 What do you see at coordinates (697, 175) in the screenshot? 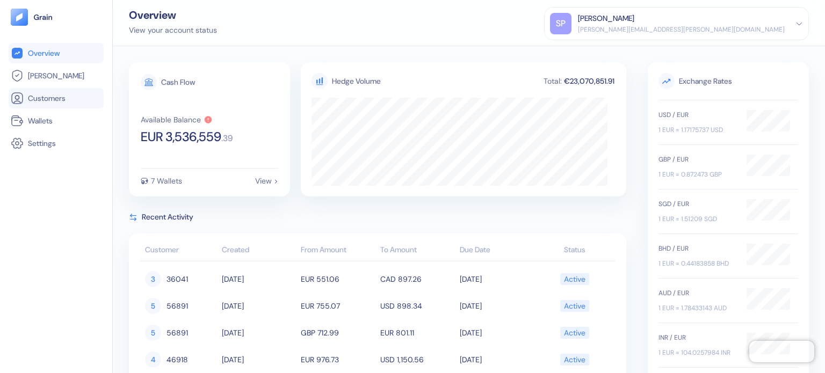
I see `div: 1 EUR = 0.872473 GBP` at bounding box center [697, 175].